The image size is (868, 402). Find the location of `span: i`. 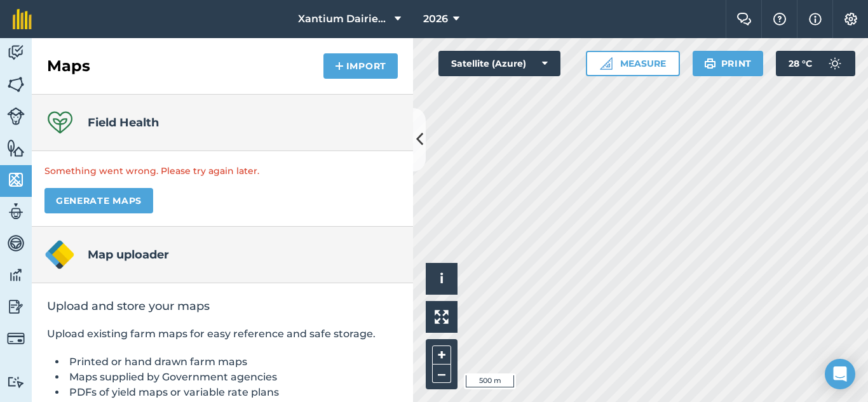

span: i is located at coordinates (442, 279).